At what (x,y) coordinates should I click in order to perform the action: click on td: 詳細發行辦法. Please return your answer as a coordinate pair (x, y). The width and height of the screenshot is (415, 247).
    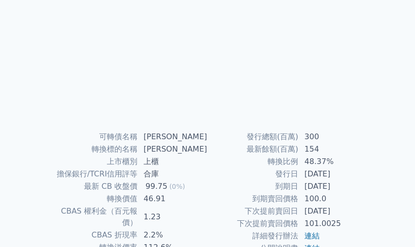
    Looking at the image, I should click on (253, 236).